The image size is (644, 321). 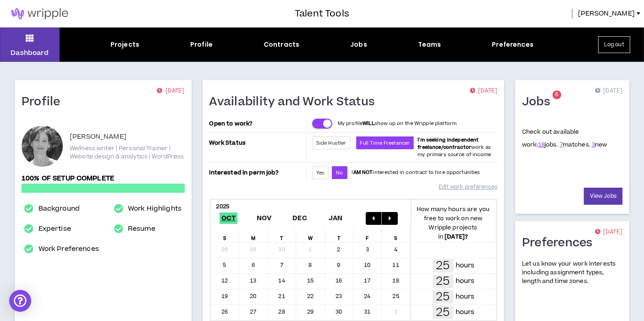 I want to click on sup: 6, so click(x=557, y=95).